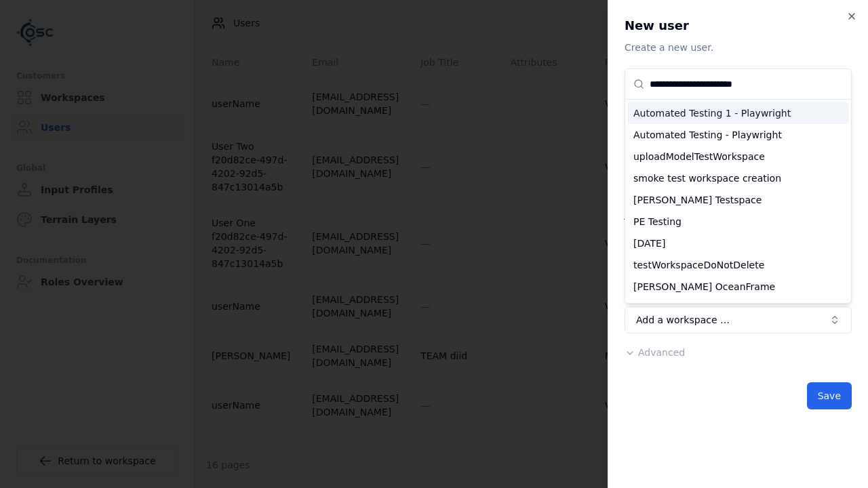 This screenshot has width=868, height=488. Describe the element at coordinates (737, 113) in the screenshot. I see `div: Automated Testing 1 - Playwright` at that location.